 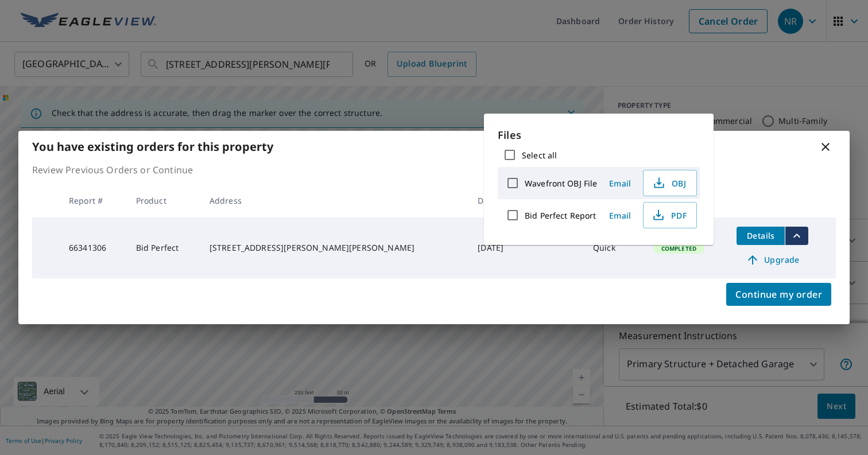 What do you see at coordinates (164, 200) in the screenshot?
I see `th: Product` at bounding box center [164, 200].